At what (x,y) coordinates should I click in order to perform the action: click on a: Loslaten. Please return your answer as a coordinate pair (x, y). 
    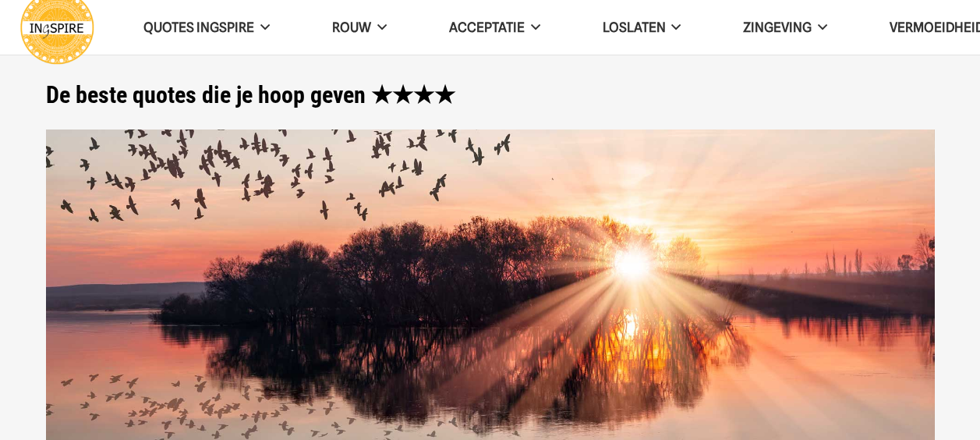
    Looking at the image, I should click on (642, 27).